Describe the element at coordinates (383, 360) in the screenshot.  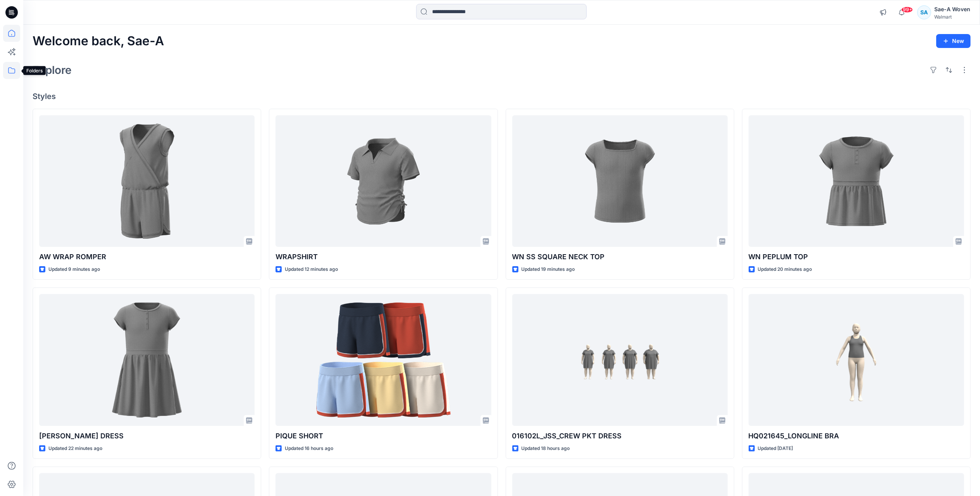
I see `a: PIQUE SHORT` at that location.